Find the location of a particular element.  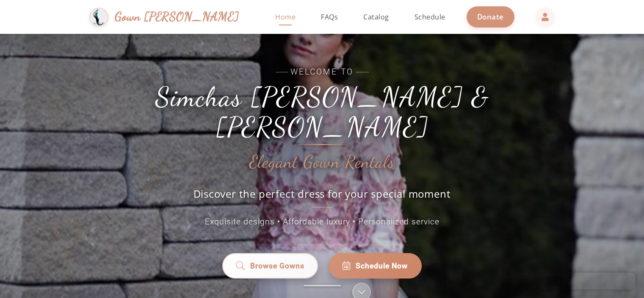

img: Gown Gmach Logo is located at coordinates (99, 17).